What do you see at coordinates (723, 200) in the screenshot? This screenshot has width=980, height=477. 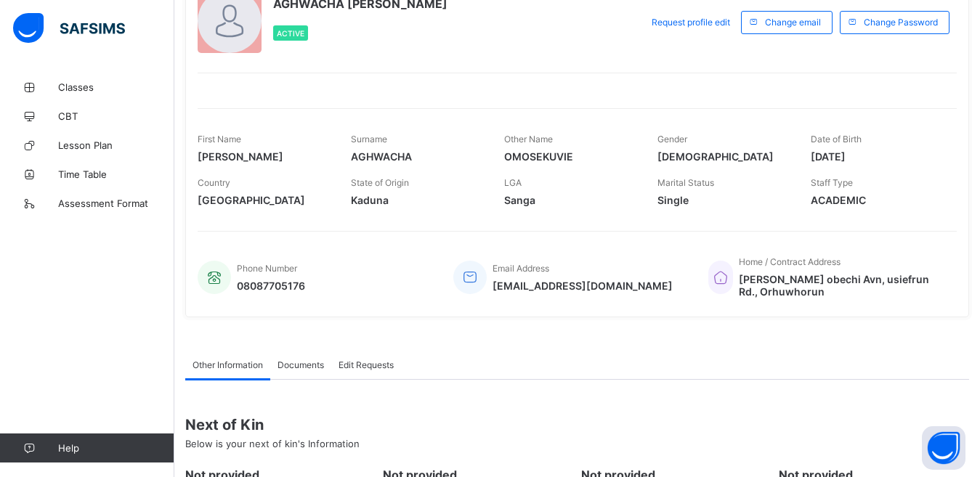 I see `span: Single` at bounding box center [723, 200].